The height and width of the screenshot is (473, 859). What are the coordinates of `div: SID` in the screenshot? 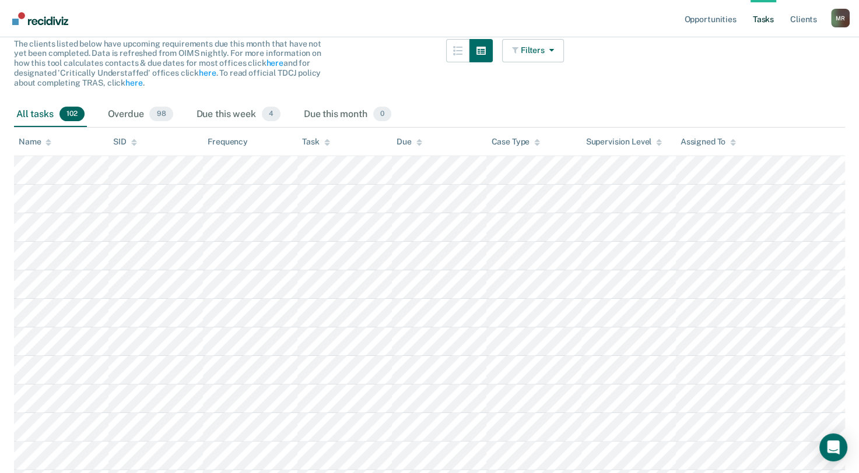 It's located at (125, 142).